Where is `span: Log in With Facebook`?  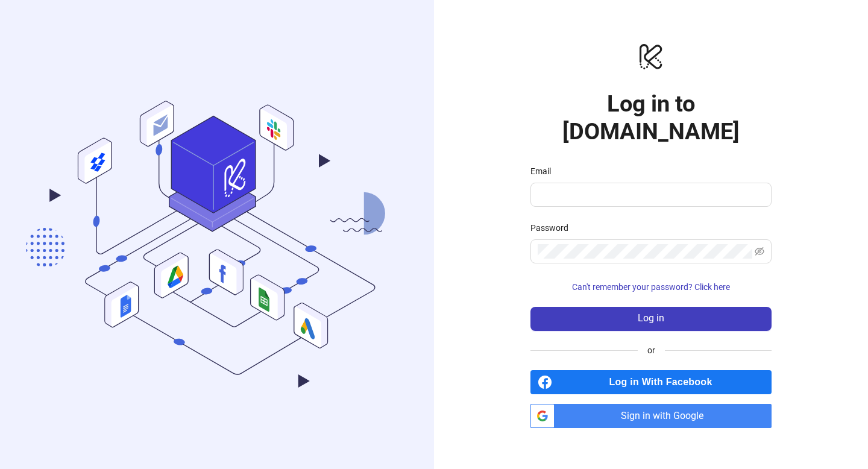 span: Log in With Facebook is located at coordinates (665, 382).